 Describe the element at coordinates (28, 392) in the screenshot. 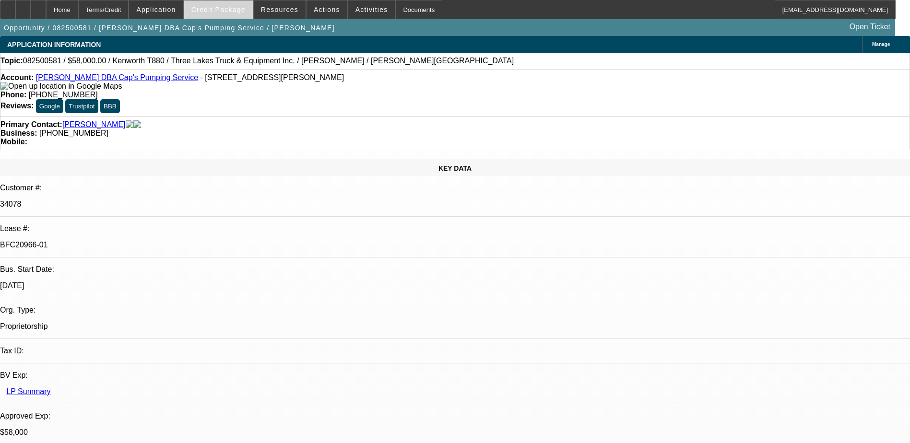

I see `a: LP Summary` at that location.